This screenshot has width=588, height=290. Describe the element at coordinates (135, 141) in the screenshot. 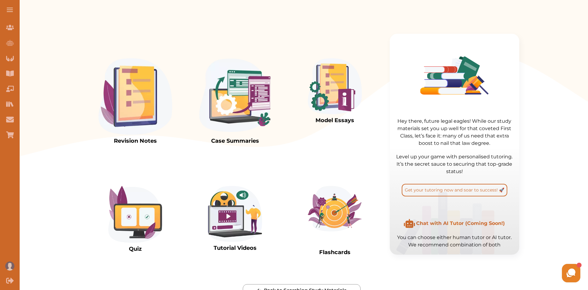

I see `p: Revision Notes` at that location.